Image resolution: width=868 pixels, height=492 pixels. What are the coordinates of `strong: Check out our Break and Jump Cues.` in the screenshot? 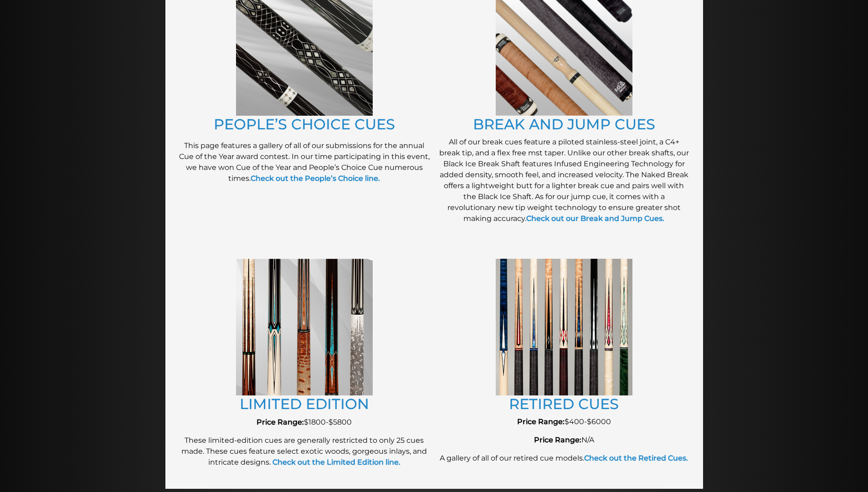 It's located at (595, 218).